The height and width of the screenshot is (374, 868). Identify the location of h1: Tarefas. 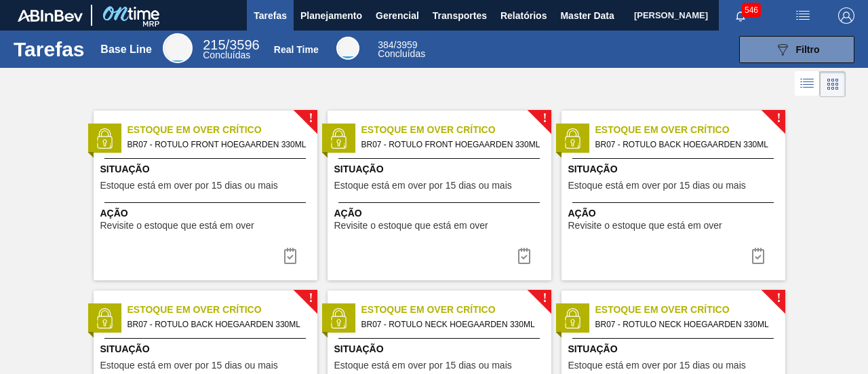
(49, 49).